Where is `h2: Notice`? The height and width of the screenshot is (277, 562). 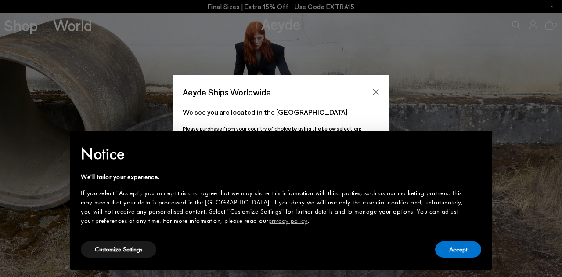 h2: Notice is located at coordinates (274, 154).